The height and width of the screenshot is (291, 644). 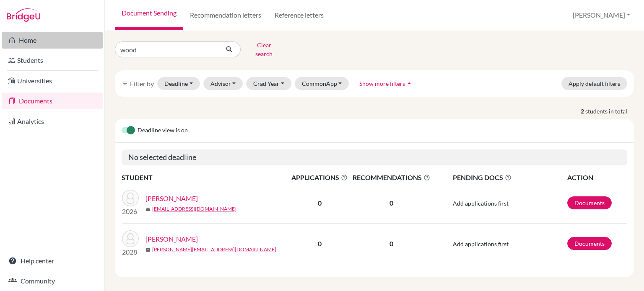 What do you see at coordinates (583, 111) in the screenshot?
I see `strong: 2` at bounding box center [583, 111].